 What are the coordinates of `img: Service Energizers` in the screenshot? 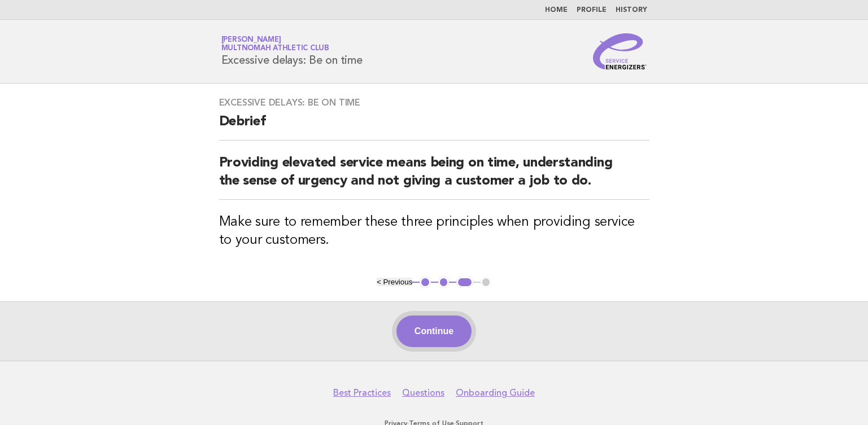 It's located at (620, 51).